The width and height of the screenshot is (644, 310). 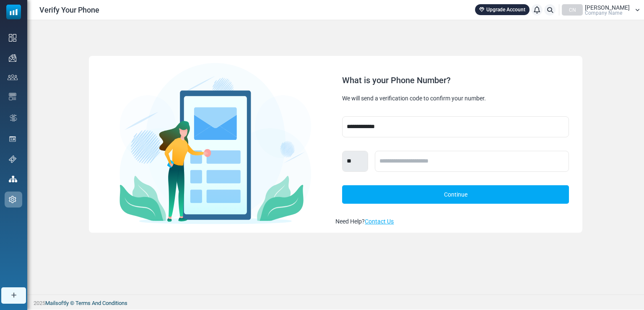 What do you see at coordinates (13, 199) in the screenshot?
I see `img: settings-icon.svg` at bounding box center [13, 199].